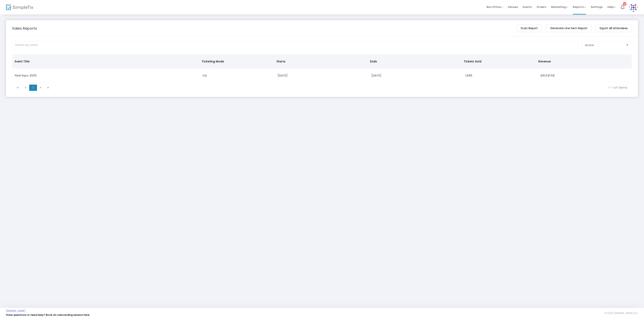  What do you see at coordinates (569, 28) in the screenshot?
I see `m-button: Generate Line Item Report` at bounding box center [569, 28].